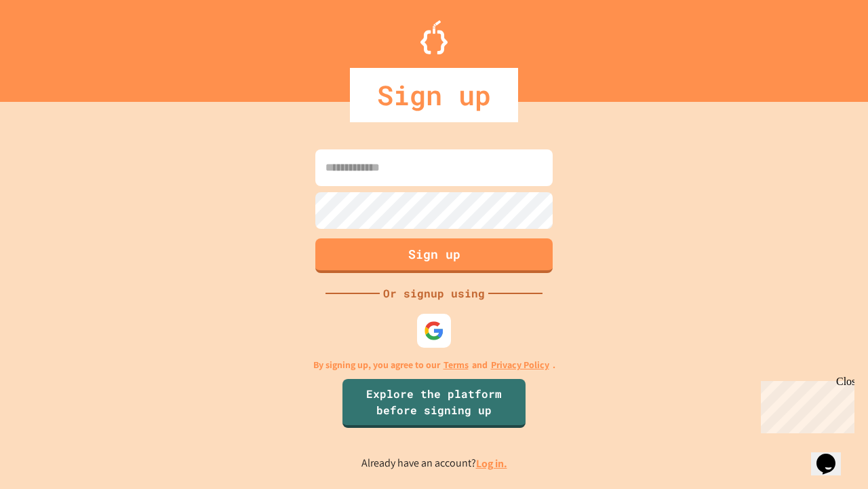 This screenshot has width=868, height=489. What do you see at coordinates (434, 404) in the screenshot?
I see `a: Explore the platform before signing up` at bounding box center [434, 404].